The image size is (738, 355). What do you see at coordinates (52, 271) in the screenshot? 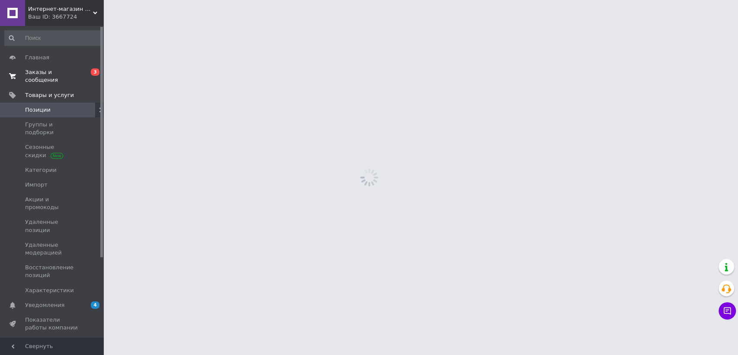
I see `span: Восстановление позиций` at bounding box center [52, 271].